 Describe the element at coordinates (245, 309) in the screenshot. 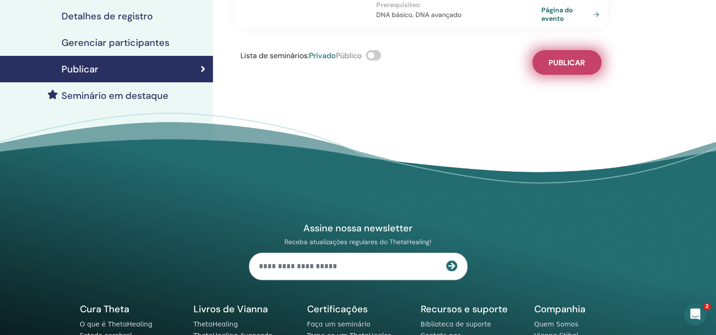

I see `h5: Livros de Vianna` at that location.